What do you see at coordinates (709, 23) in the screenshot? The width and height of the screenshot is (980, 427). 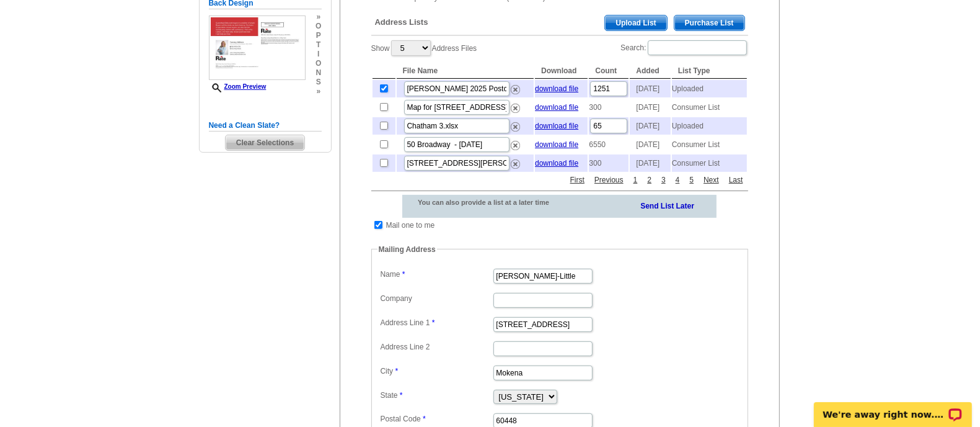 I see `span: Purchase List` at bounding box center [709, 23].